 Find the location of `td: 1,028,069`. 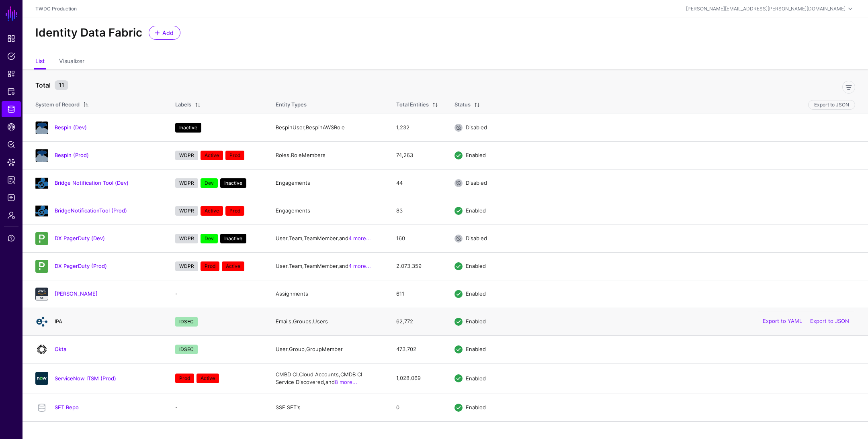

td: 1,028,069 is located at coordinates (417, 378).